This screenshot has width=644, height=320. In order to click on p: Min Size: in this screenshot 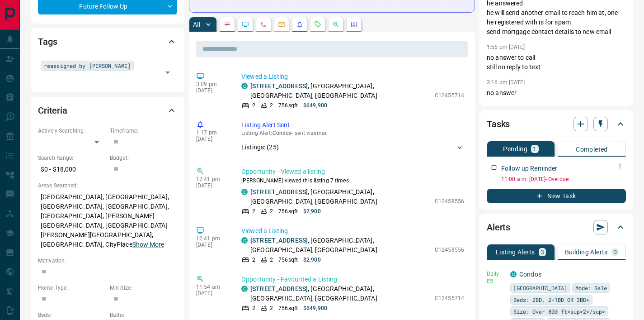, I will do `click(143, 288)`.